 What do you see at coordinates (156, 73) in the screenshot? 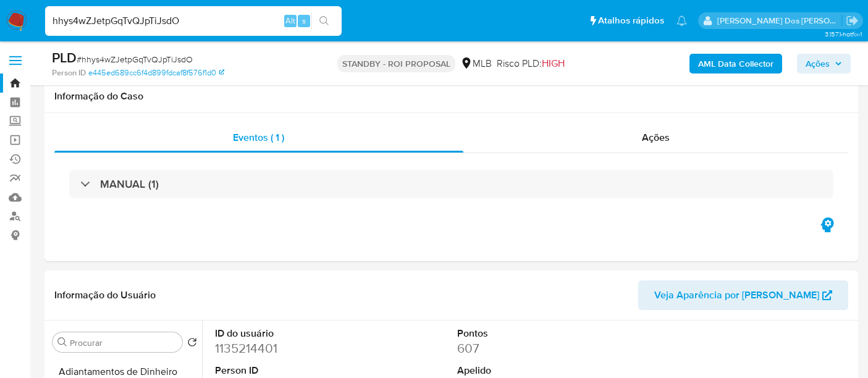
I see `a: e445ed689cc6f4d899fdcaf8f576f1d0` at bounding box center [156, 73].